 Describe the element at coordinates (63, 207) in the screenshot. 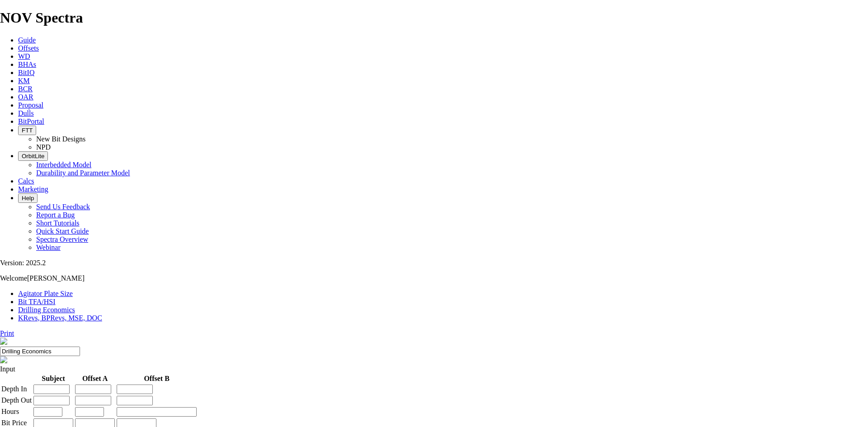

I see `a: Send Us Feedback` at that location.